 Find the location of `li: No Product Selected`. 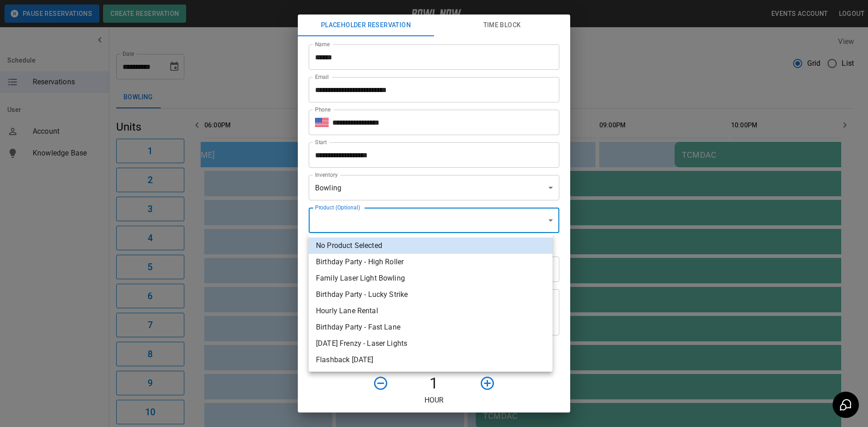

li: No Product Selected is located at coordinates (430, 246).